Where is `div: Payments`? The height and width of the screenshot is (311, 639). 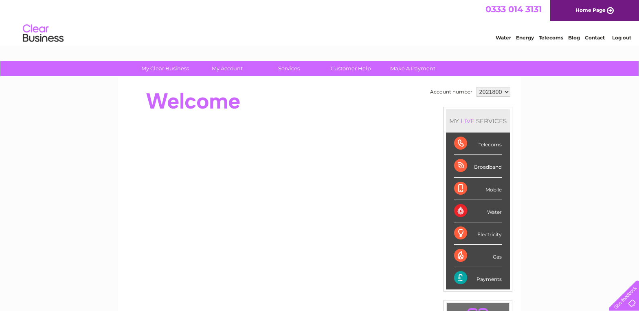
div: Payments is located at coordinates (477, 278).